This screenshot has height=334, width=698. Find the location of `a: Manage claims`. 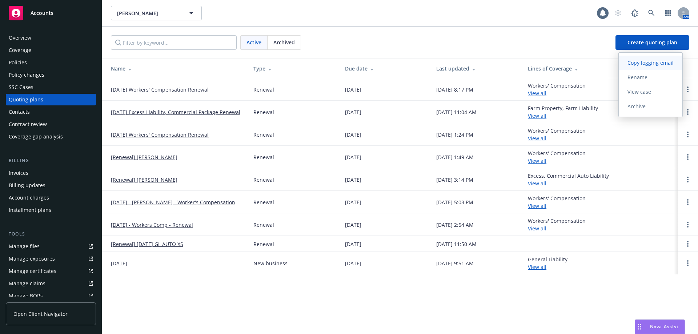

a: Manage claims is located at coordinates (51, 284).